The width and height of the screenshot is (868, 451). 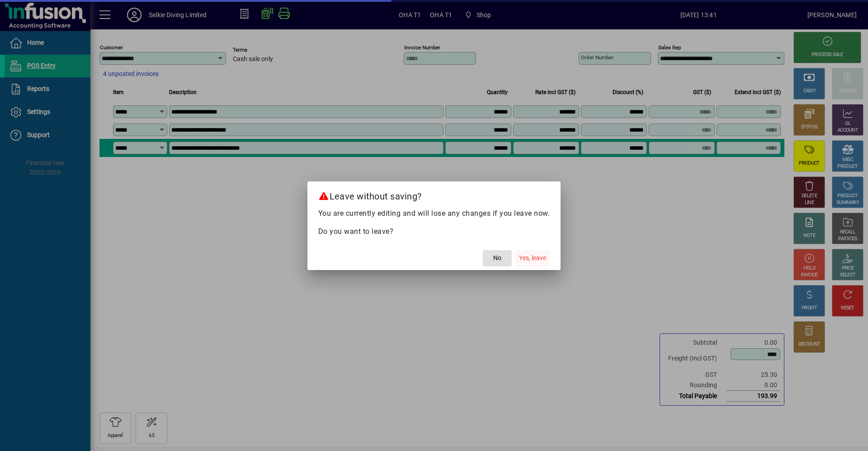 I want to click on span: Yes, leave, so click(x=532, y=258).